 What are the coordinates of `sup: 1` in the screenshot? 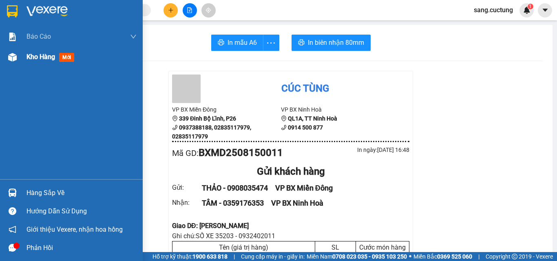 It's located at (530, 7).